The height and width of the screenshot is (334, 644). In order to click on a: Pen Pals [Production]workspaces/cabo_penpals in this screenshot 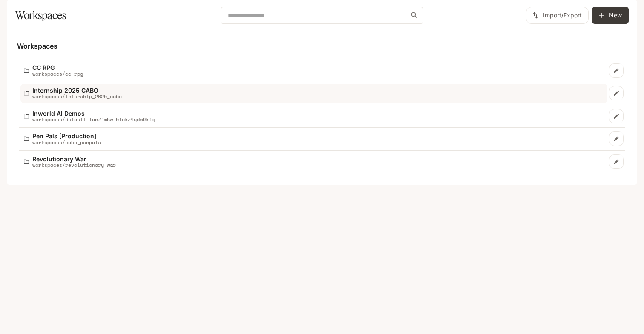, I will do `click(314, 139)`.